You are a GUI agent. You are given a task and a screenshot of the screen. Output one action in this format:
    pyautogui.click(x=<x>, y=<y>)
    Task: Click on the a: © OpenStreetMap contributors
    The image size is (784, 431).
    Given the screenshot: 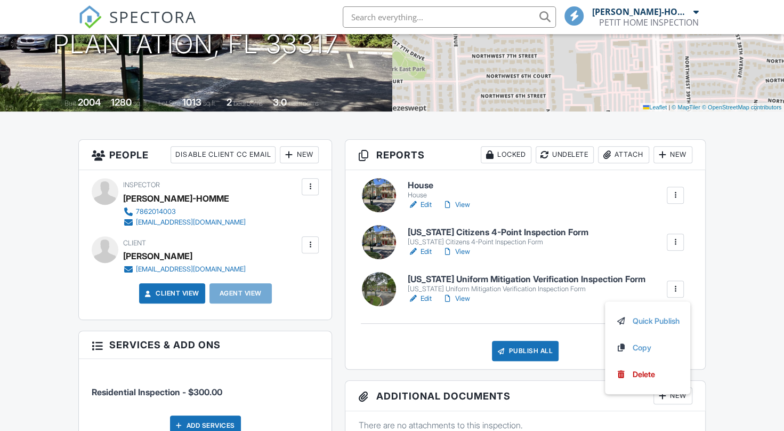 What is the action you would take?
    pyautogui.click(x=742, y=107)
    